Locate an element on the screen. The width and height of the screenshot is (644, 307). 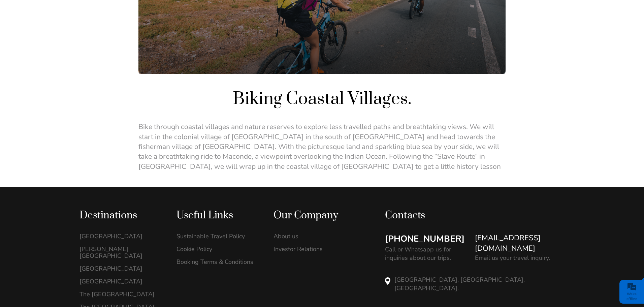
div: Contacts is located at coordinates (475, 216).